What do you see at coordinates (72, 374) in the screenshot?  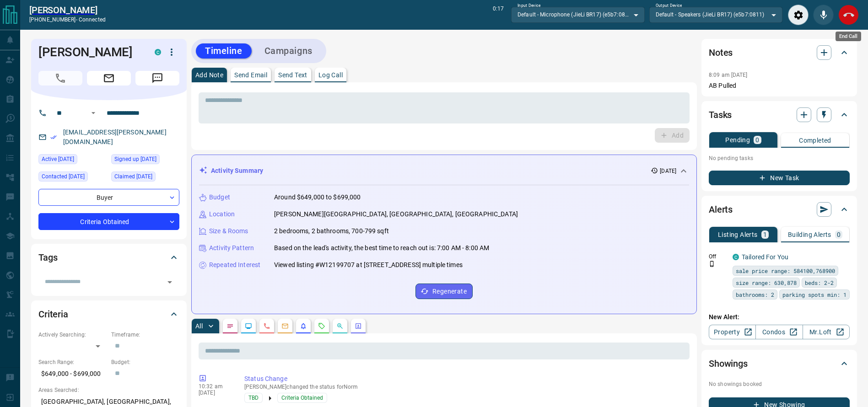 I see `p: $649,000 - $699,000` at bounding box center [72, 374].